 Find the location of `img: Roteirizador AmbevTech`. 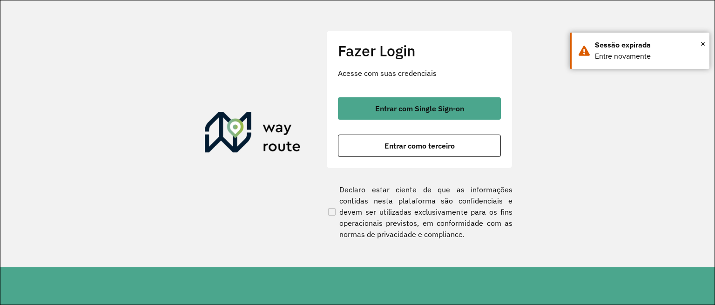

img: Roteirizador AmbevTech is located at coordinates (253, 134).